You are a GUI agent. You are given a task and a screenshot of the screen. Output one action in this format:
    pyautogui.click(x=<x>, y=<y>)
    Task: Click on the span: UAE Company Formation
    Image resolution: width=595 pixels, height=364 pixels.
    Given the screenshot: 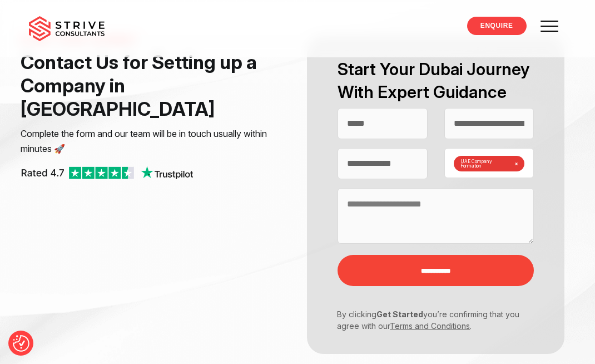 What is the action you would take?
    pyautogui.click(x=485, y=164)
    